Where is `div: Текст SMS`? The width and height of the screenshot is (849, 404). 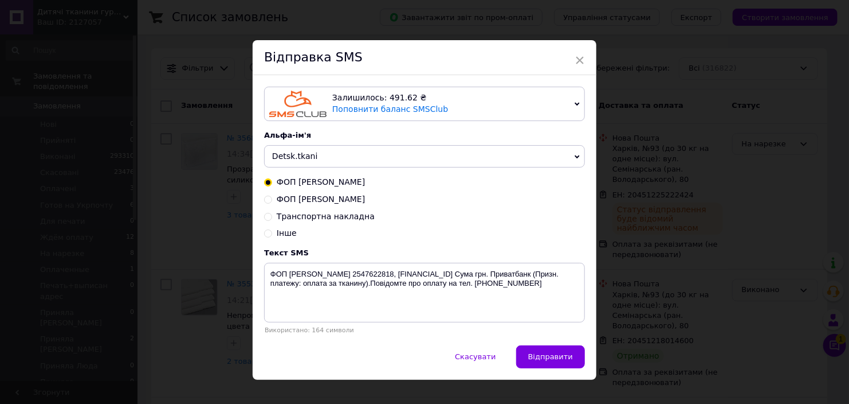 div: Текст SMS is located at coordinates (425, 252).